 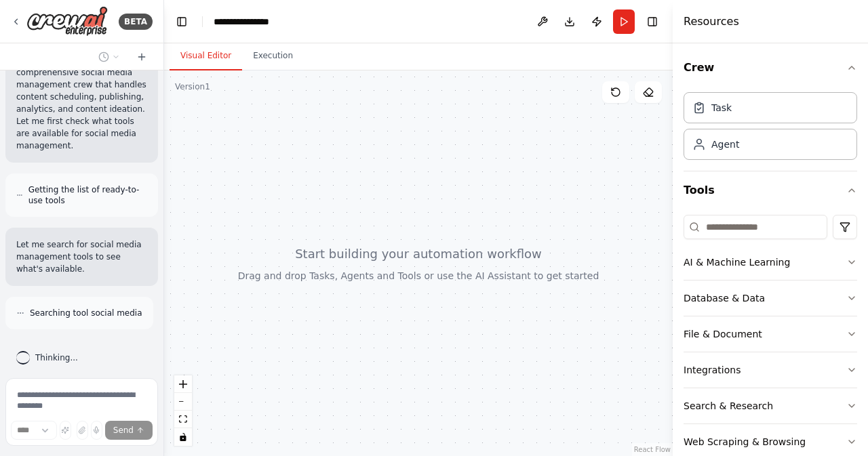 I want to click on button: fit view, so click(x=183, y=419).